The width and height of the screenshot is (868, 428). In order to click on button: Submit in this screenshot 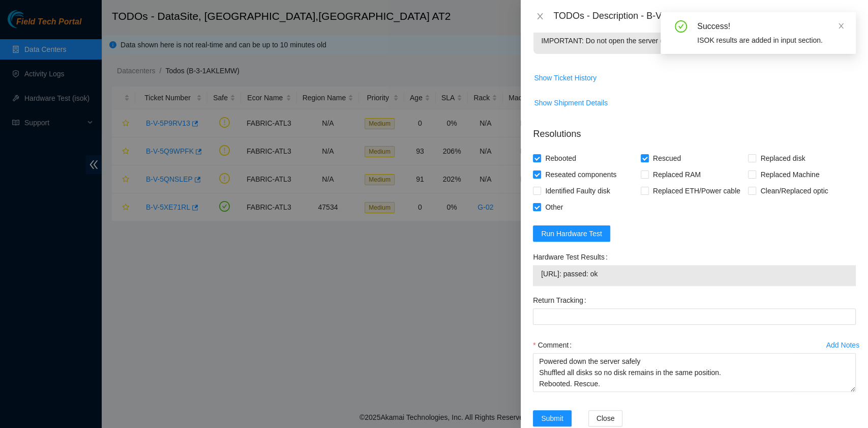, I will do `click(552, 418)`.